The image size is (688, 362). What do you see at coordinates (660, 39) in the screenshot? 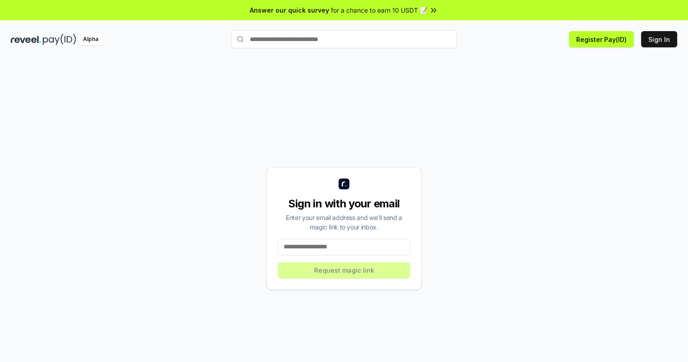
I see `button: Sign In` at bounding box center [660, 39].